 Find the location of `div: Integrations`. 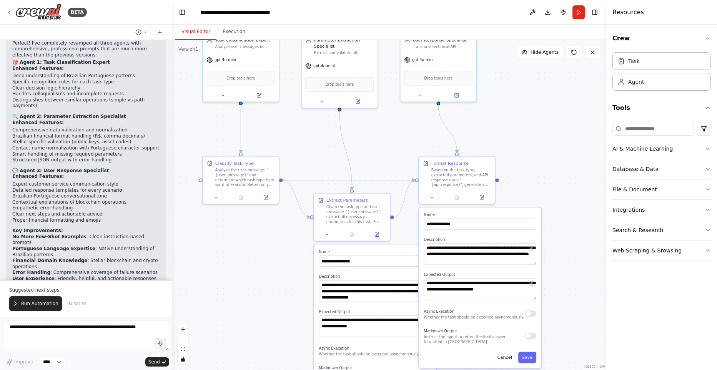

div: Integrations is located at coordinates (628, 210).